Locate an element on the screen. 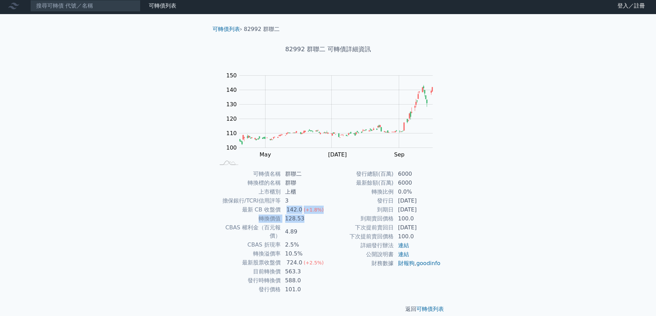  td: 轉換標的名稱 is located at coordinates (248, 183).